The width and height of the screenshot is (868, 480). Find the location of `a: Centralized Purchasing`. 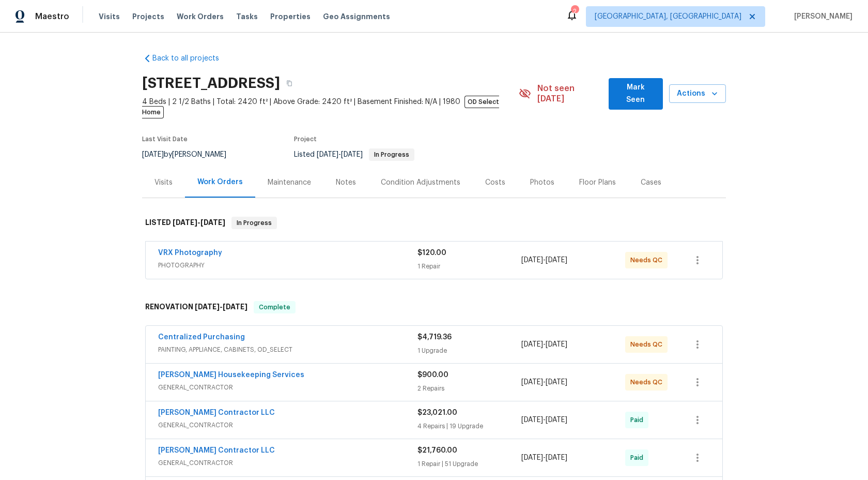

a: Centralized Purchasing is located at coordinates (201, 337).